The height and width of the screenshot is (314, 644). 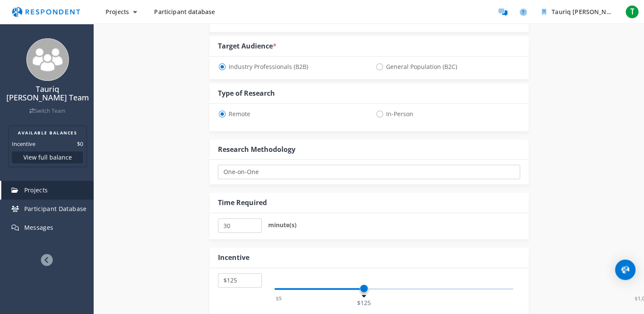 I want to click on button: Tauriq Sterling Fakier Team, so click(x=577, y=12).